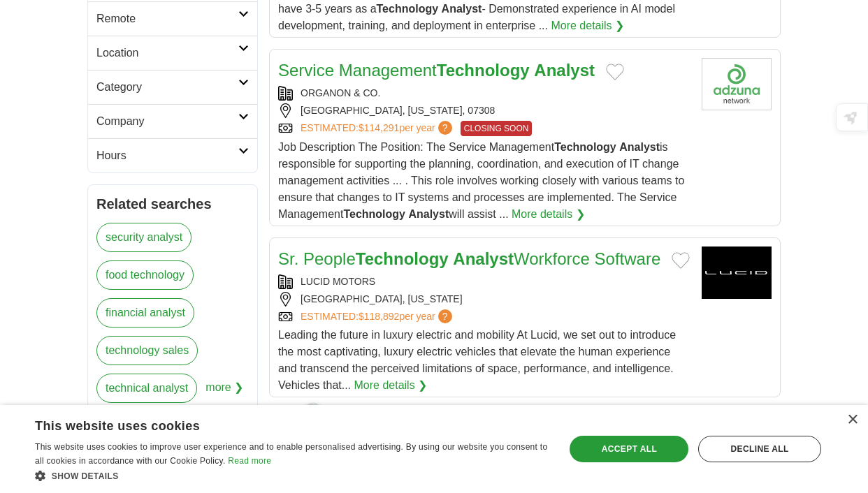 The height and width of the screenshot is (493, 868). What do you see at coordinates (379, 316) in the screenshot?
I see `span: $118,892` at bounding box center [379, 316].